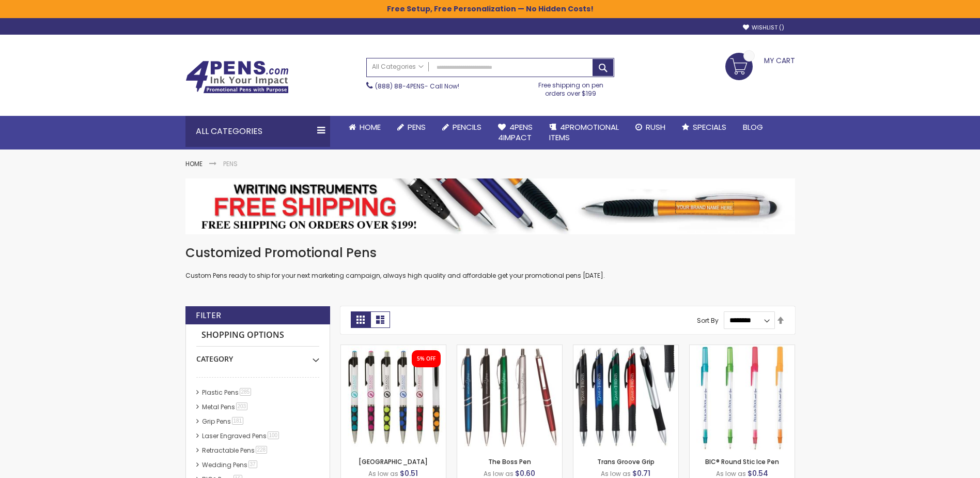 The height and width of the screenshot is (478, 980). What do you see at coordinates (258, 335) in the screenshot?
I see `strong: Shopping Options` at bounding box center [258, 335].